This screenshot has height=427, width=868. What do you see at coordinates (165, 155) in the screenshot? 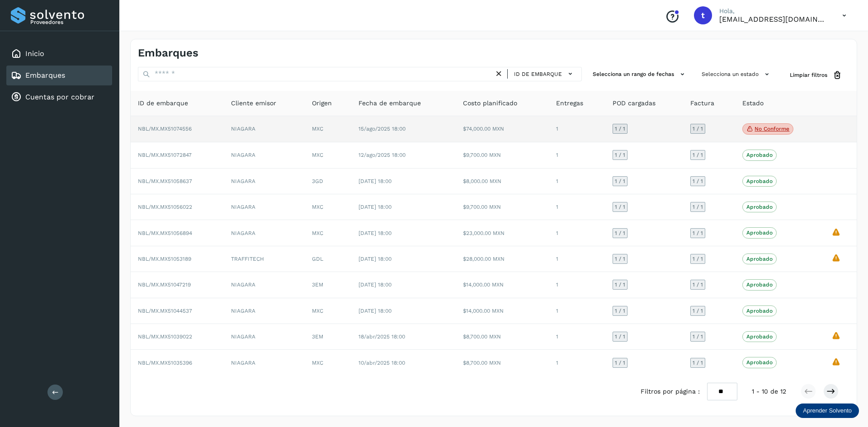
I see `span: NBL/MX.MX51072847` at bounding box center [165, 155].